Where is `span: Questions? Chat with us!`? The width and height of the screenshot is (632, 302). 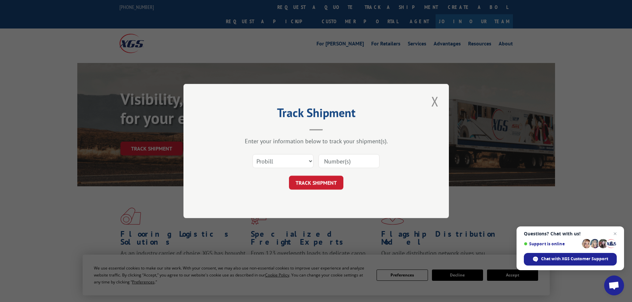
span: Questions? Chat with us! is located at coordinates (570, 234).